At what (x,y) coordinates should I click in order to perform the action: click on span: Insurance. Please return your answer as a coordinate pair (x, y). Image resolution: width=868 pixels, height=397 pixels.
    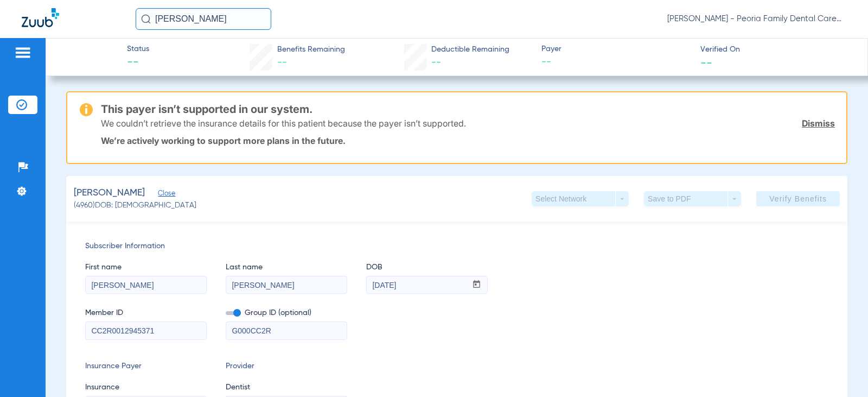
    Looking at the image, I should click on (146, 387).